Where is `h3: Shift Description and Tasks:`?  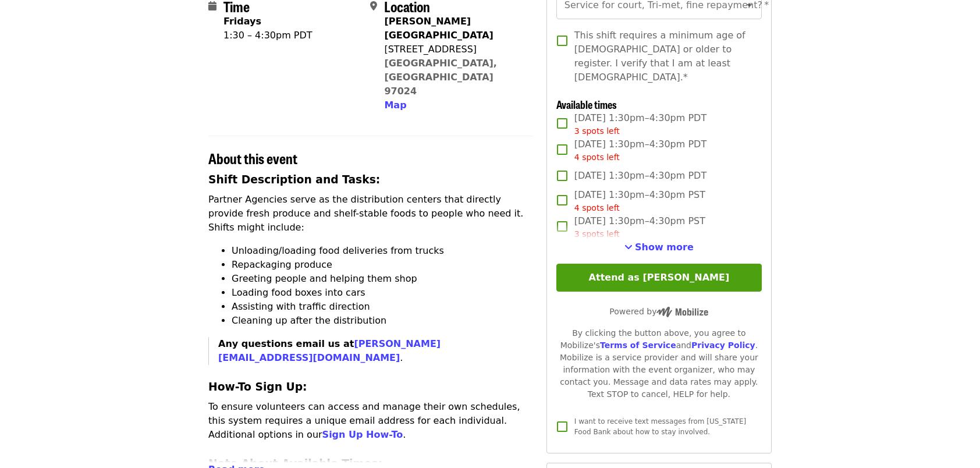 h3: Shift Description and Tasks: is located at coordinates (370, 180).